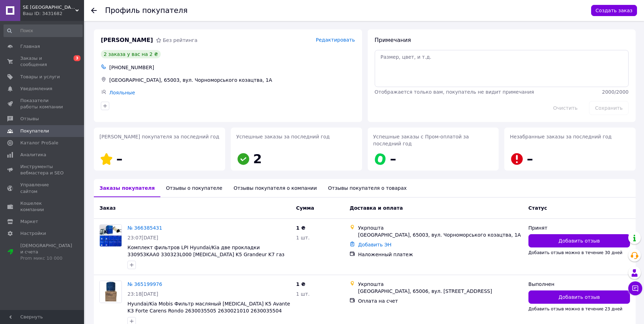  Describe the element at coordinates (283, 137) in the screenshot. I see `span: Успешные заказы за последний год` at that location.